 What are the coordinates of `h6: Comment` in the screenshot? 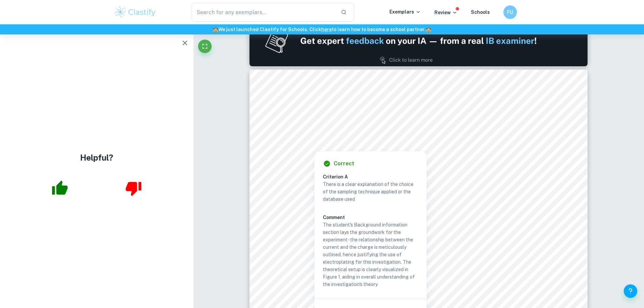 It's located at (370, 218).